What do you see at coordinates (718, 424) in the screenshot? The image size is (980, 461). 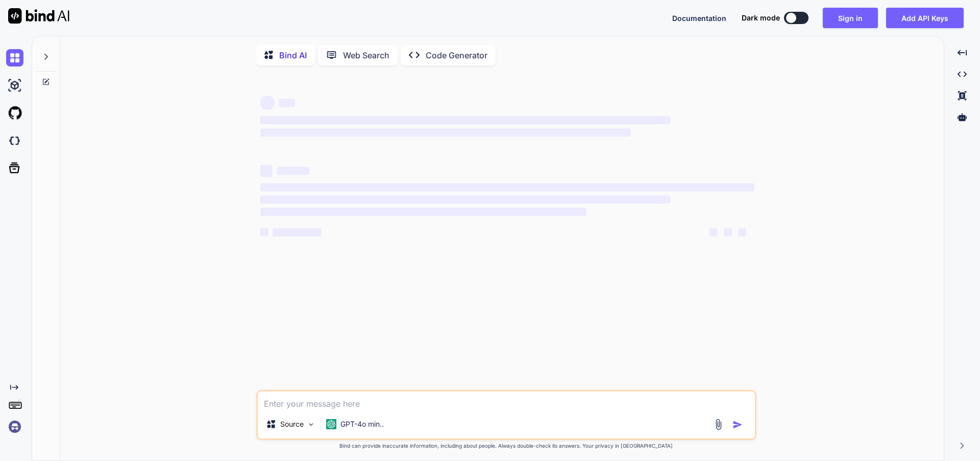 I see `img: attachment` at bounding box center [718, 424].